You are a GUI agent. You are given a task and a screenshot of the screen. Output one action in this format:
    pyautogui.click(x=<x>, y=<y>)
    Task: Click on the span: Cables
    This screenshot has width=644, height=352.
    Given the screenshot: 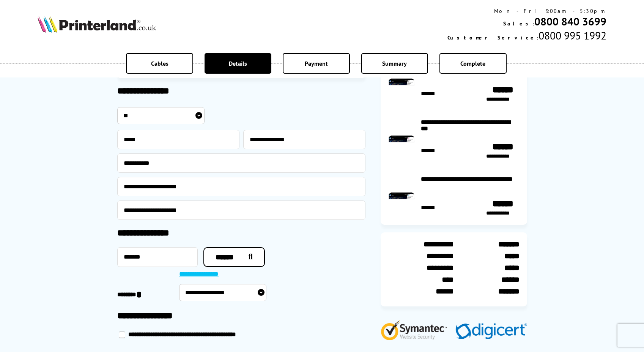 What is the action you would take?
    pyautogui.click(x=160, y=64)
    